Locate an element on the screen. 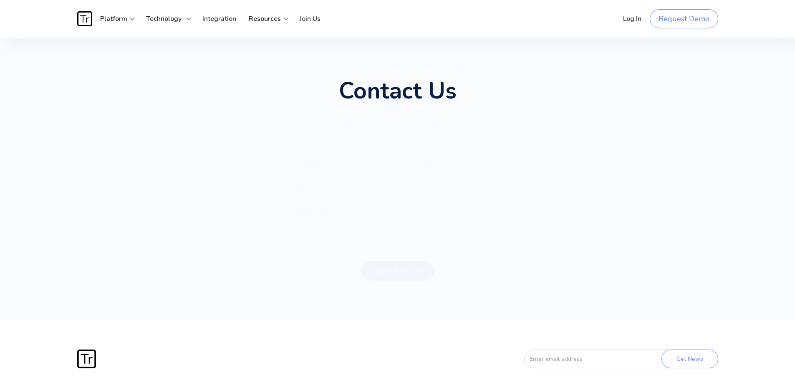  strong: Platform is located at coordinates (114, 19).